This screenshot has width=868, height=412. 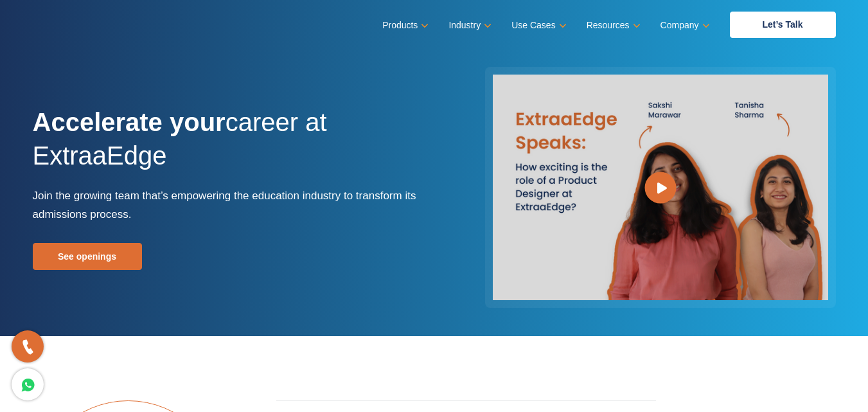 I want to click on a: Let’s Talk, so click(x=782, y=25).